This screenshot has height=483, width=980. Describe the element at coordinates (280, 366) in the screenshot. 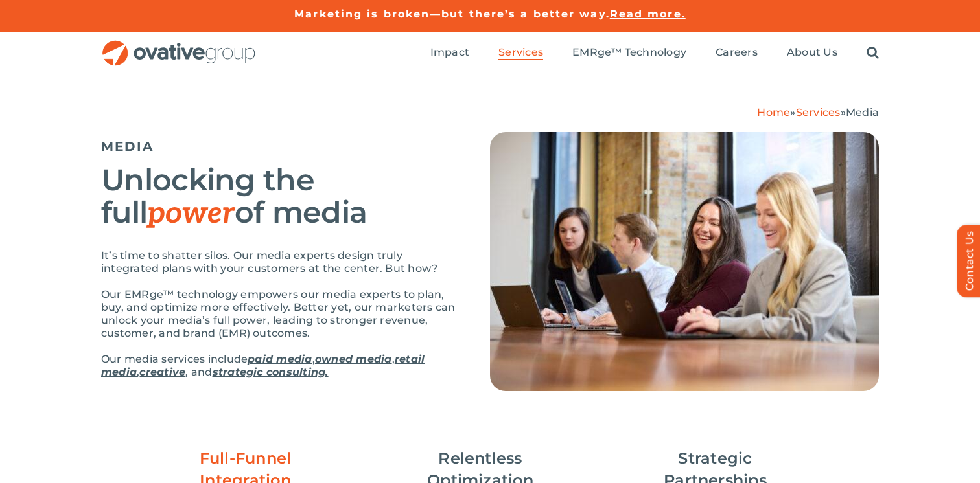

I see `p: Our media services include , , , , and` at that location.